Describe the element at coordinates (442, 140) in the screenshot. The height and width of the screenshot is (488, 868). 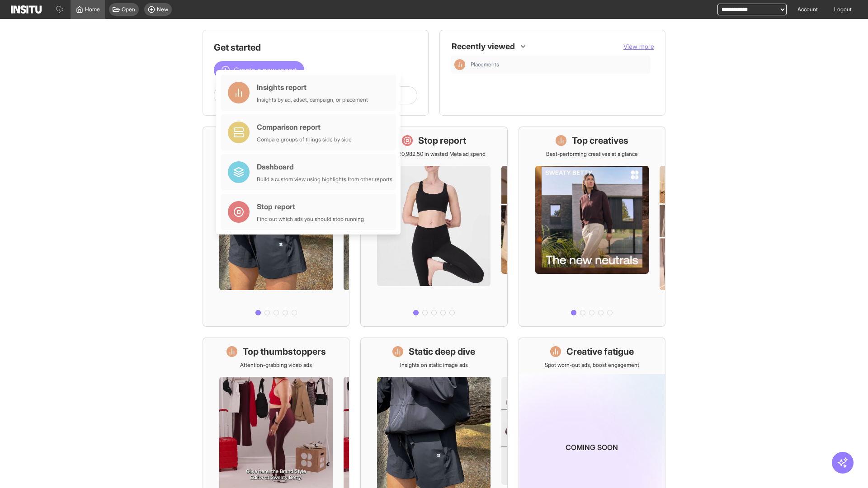
I see `h1: Stop report` at that location.